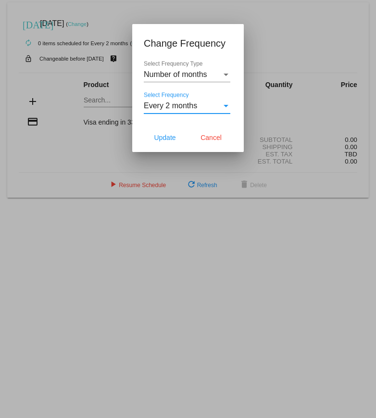 The image size is (376, 418). I want to click on h1: Change Frequency, so click(188, 43).